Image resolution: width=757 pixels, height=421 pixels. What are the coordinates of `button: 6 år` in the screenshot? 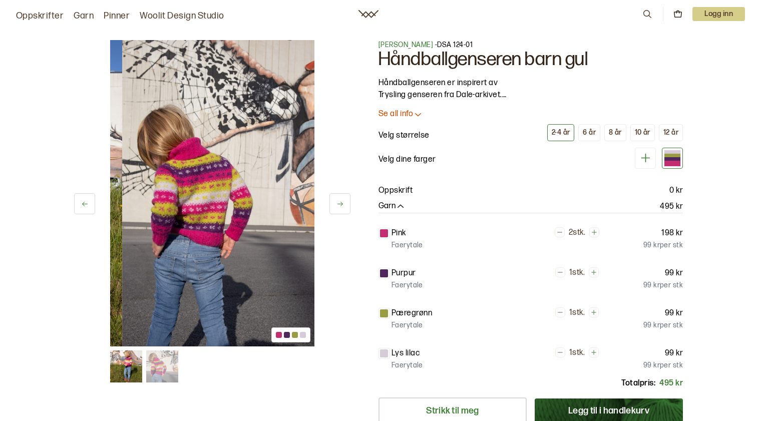 It's located at (589, 133).